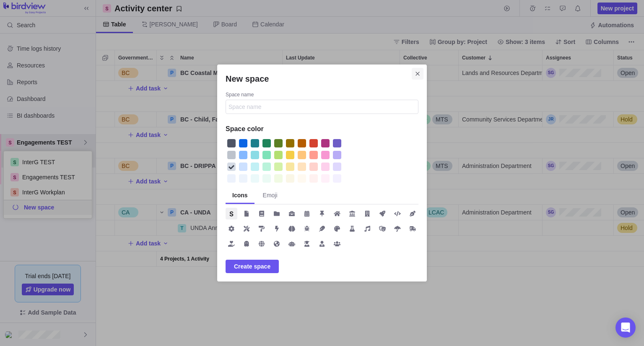 This screenshot has width=644, height=346. Describe the element at coordinates (322, 79) in the screenshot. I see `h2: New space` at that location.